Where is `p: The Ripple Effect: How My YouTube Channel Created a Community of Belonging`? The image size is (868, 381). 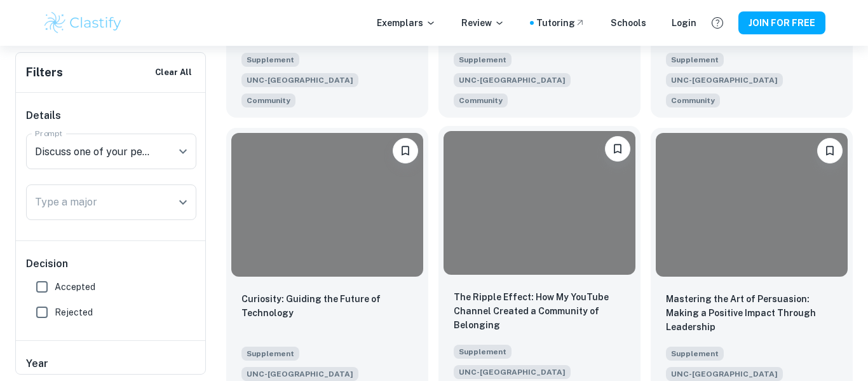 p: The Ripple Effect: How My YouTube Channel Created a Community of Belonging is located at coordinates (540, 311).